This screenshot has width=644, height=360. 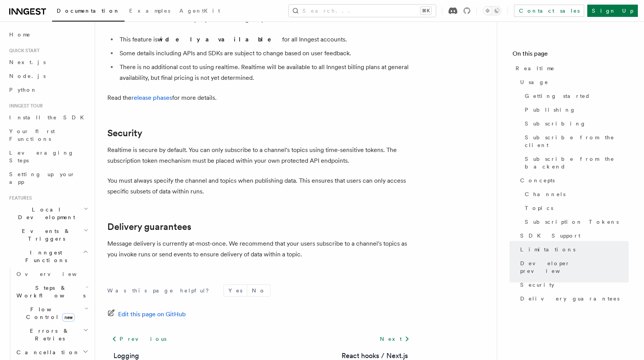 What do you see at coordinates (152, 97) in the screenshot?
I see `a: release phases` at bounding box center [152, 97].